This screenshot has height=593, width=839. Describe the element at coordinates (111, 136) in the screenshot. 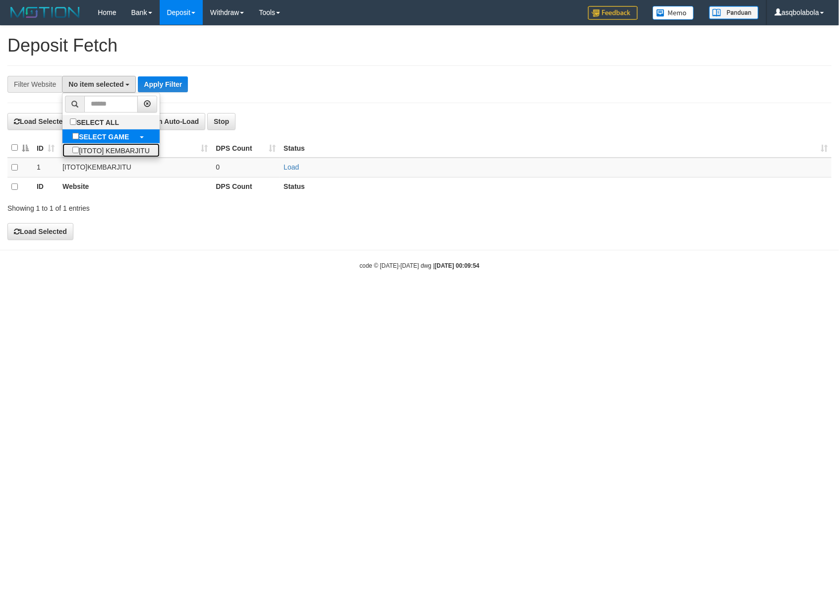

I see `a: SELECT GAME` at that location.